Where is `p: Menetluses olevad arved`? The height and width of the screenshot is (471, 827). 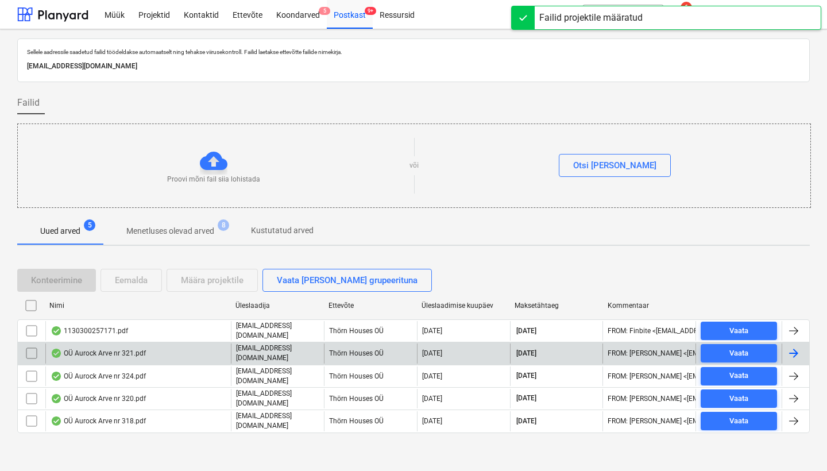
p: Menetluses olevad arved is located at coordinates (170, 231).